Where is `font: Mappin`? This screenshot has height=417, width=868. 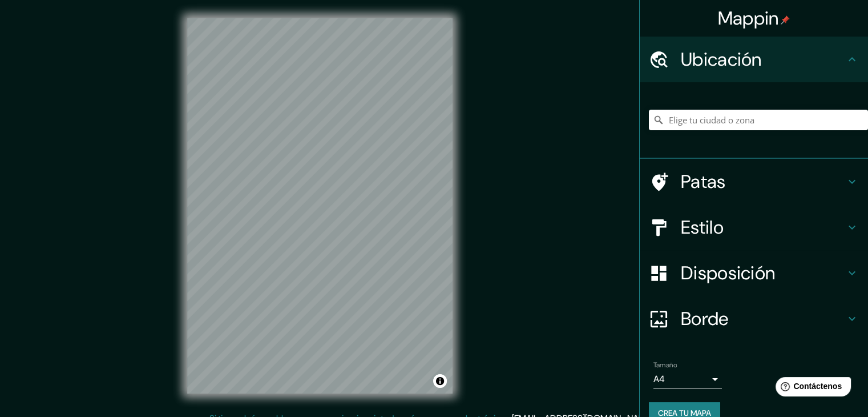 font: Mappin is located at coordinates (748, 18).